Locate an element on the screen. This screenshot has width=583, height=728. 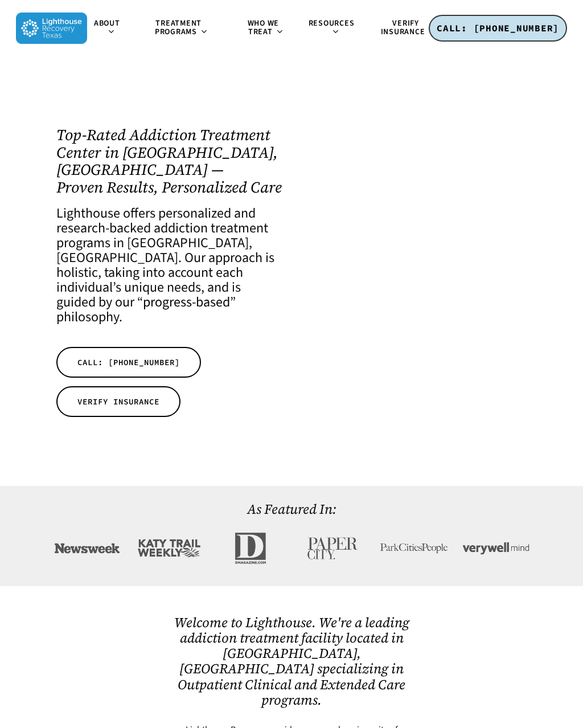
a: As Featured In: is located at coordinates (292, 509).